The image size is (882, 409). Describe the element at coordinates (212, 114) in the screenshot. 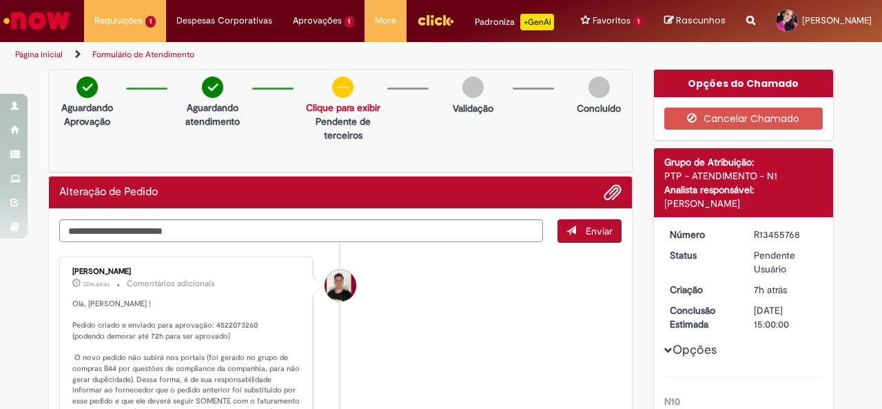

I see `p: Aguardando atendimento` at that location.